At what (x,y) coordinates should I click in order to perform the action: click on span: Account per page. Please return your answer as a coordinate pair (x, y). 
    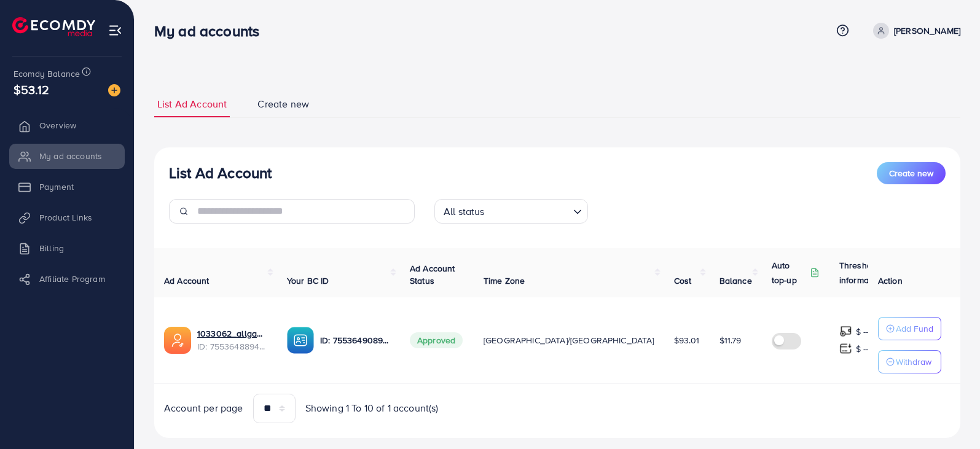
    Looking at the image, I should click on (203, 408).